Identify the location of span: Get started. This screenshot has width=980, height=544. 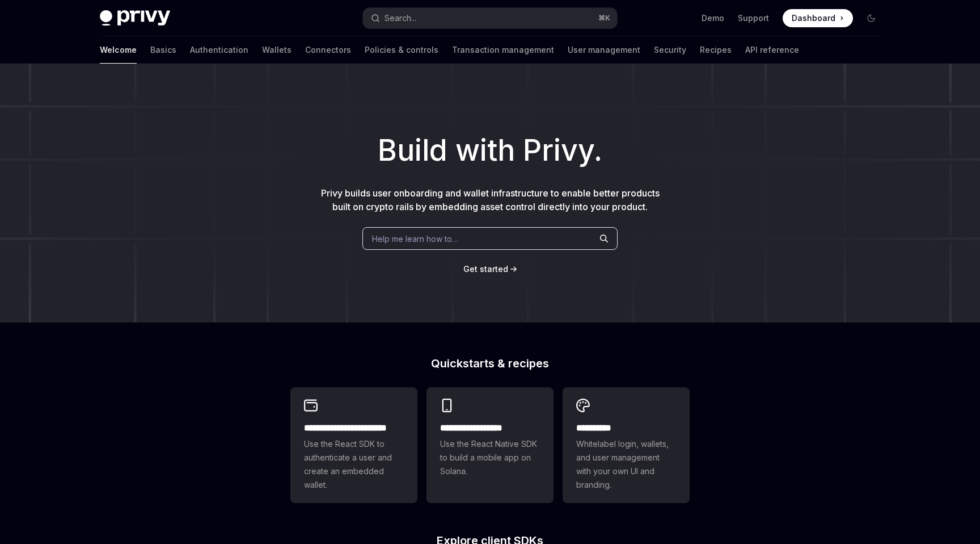
(485, 269).